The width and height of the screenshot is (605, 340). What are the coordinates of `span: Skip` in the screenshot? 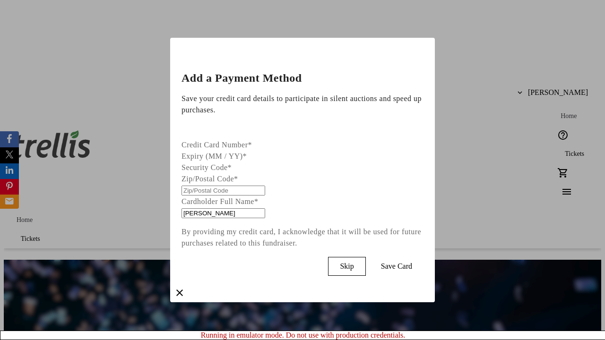 It's located at (346, 267).